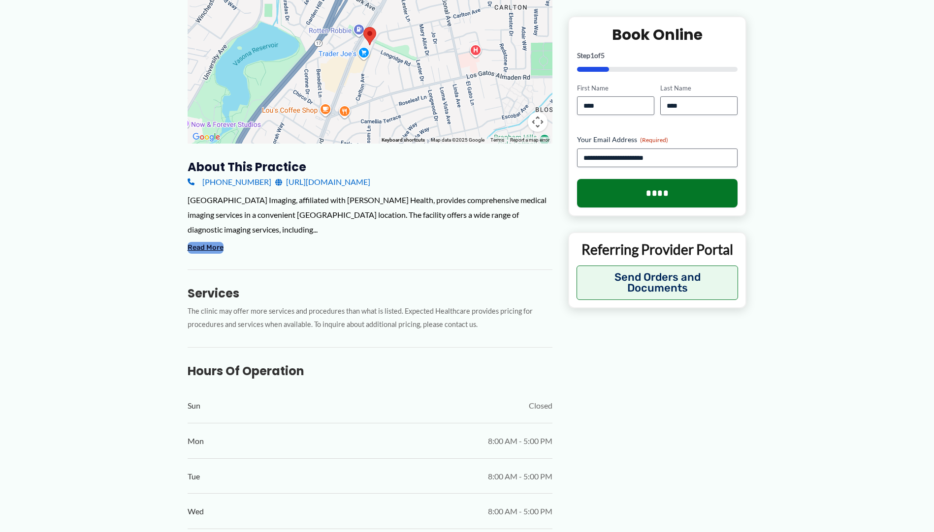  Describe the element at coordinates (537, 122) in the screenshot. I see `button: Map camera controls` at that location.